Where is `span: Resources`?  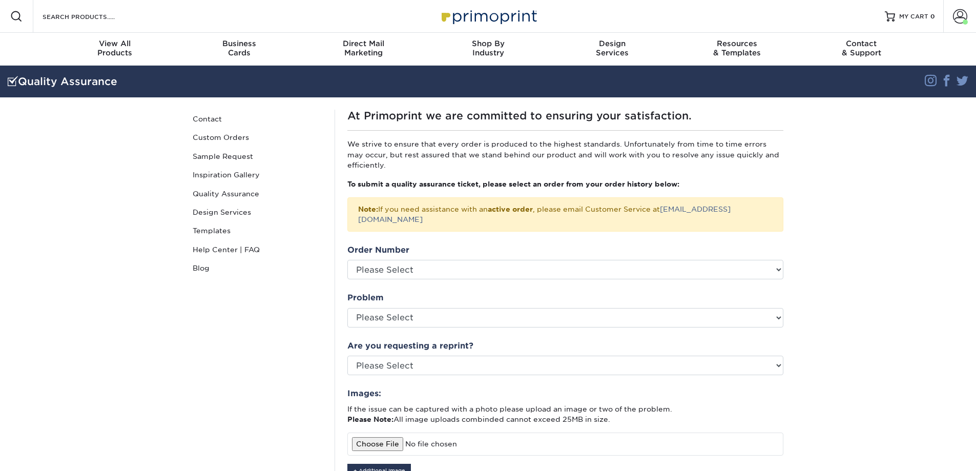 span: Resources is located at coordinates (737, 44).